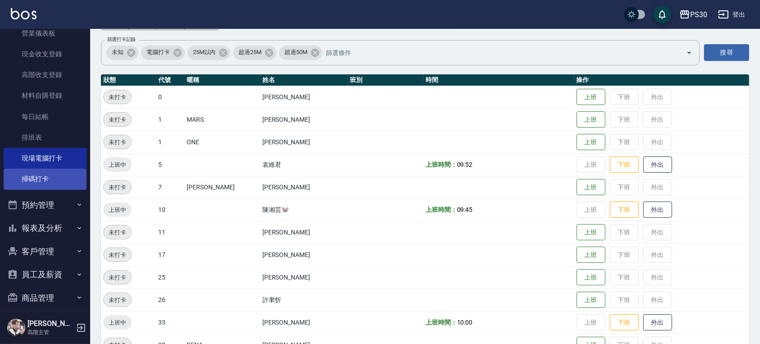 This screenshot has height=344, width=760. What do you see at coordinates (163, 53) in the screenshot?
I see `div: 電腦打卡` at bounding box center [163, 53].